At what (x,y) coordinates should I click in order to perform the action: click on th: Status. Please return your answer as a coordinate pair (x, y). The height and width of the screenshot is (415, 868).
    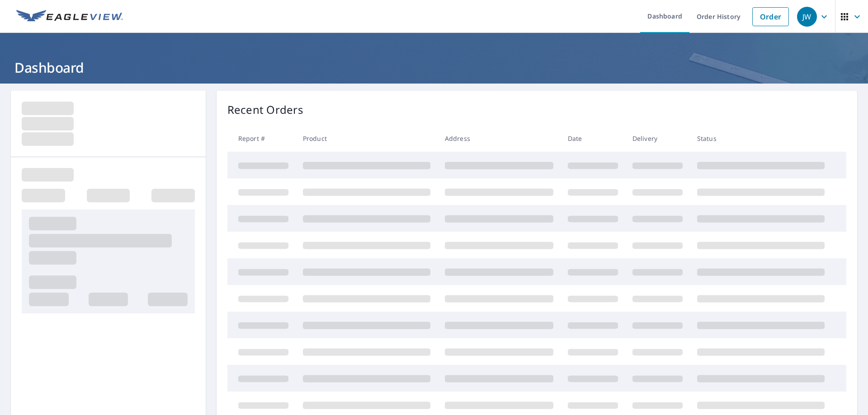
    Looking at the image, I should click on (761, 138).